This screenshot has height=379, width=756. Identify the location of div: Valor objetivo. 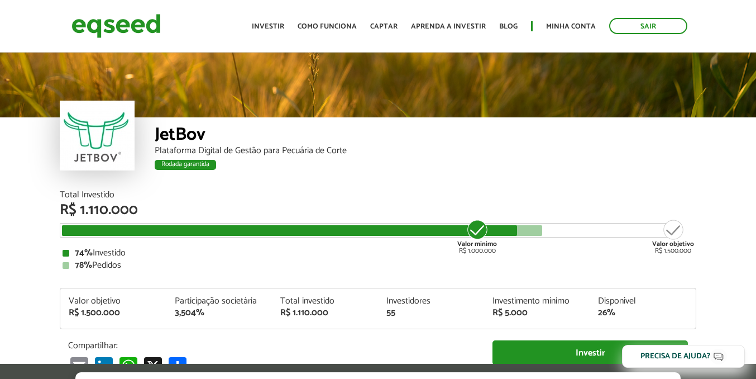
(113, 301).